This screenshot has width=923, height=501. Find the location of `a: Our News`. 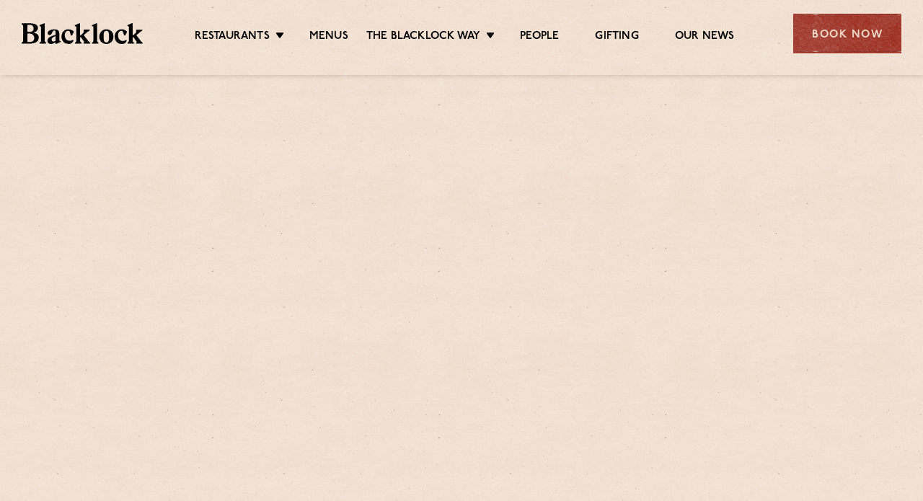

a: Our News is located at coordinates (705, 38).